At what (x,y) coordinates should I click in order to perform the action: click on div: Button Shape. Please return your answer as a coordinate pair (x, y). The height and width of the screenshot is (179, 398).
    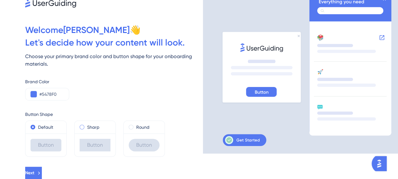
    Looking at the image, I should click on (114, 114).